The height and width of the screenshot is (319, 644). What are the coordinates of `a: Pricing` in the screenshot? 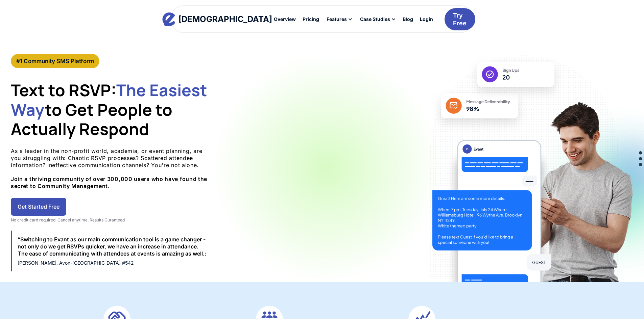 It's located at (311, 19).